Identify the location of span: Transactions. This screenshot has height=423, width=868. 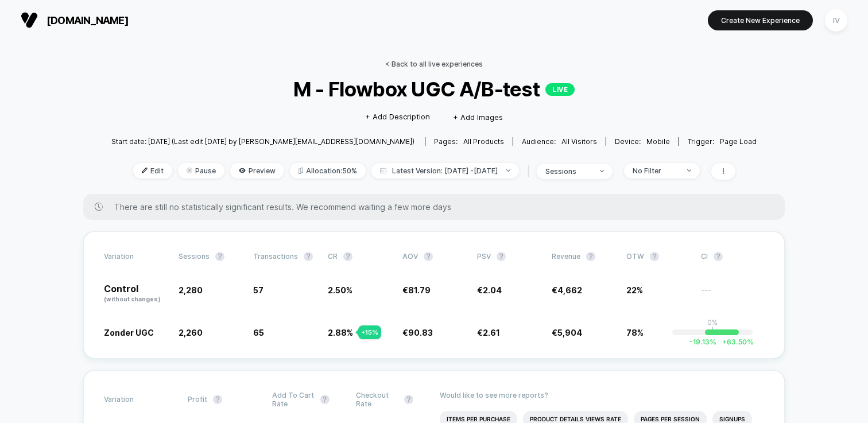
(276, 256).